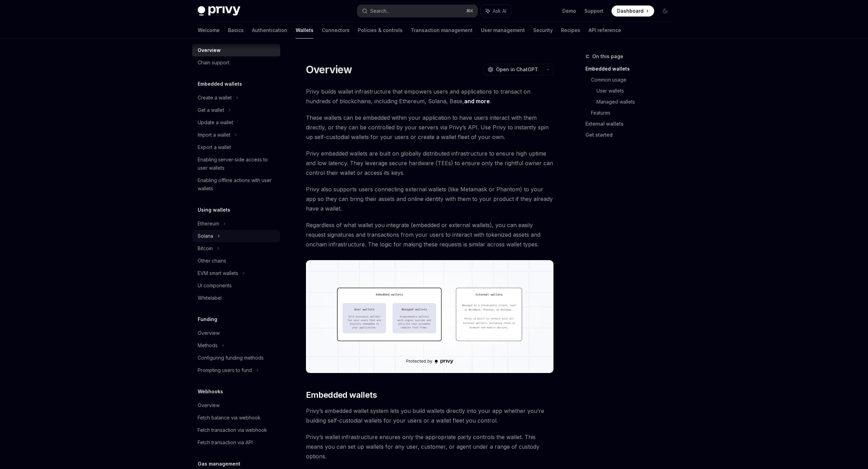 This screenshot has width=868, height=469. What do you see at coordinates (237, 164) in the screenshot?
I see `div: Enabling server-side access to user wallets` at bounding box center [237, 164].